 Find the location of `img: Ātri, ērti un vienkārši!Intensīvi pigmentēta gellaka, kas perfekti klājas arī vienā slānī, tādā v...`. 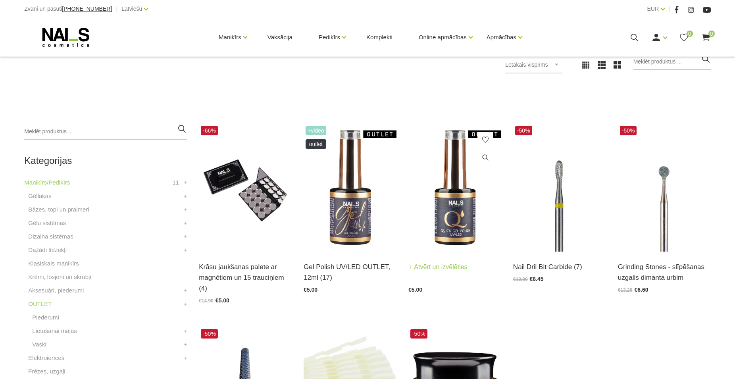

img: Ātri, ērti un vienkārši!Intensīvi pigmentēta gellaka, kas perfekti klājas arī vienā slānī, tādā v... is located at coordinates (455, 188).